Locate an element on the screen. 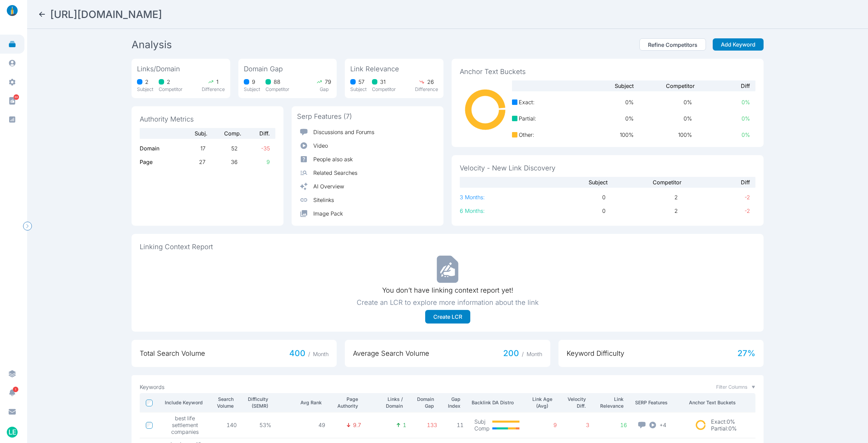 This screenshot has width=868, height=443. span: best life settlement companies is located at coordinates (185, 425).